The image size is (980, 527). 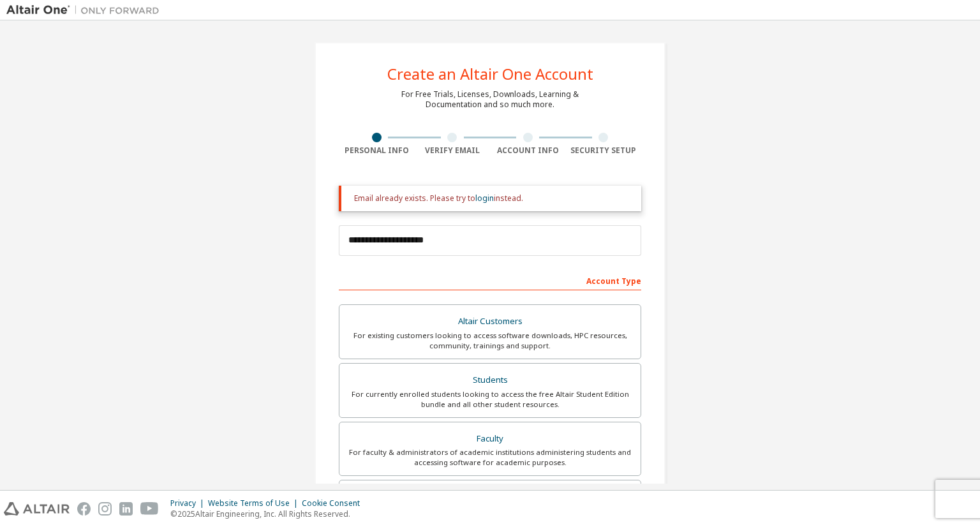 What do you see at coordinates (490, 457) in the screenshot?
I see `div: For faculty & administrators of academic institutions administering students and accessing softwa...` at bounding box center [490, 457].